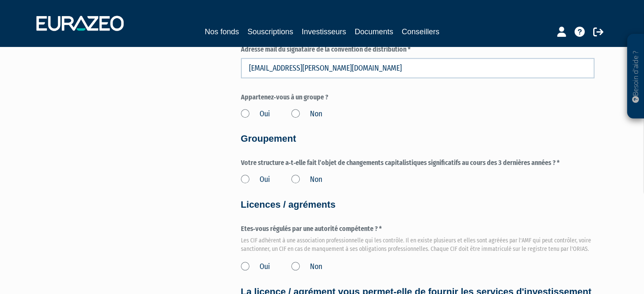 The width and height of the screenshot is (644, 294). I want to click on label: Etes‐vous régulés par une autorité compétente ? *, so click(417, 237).